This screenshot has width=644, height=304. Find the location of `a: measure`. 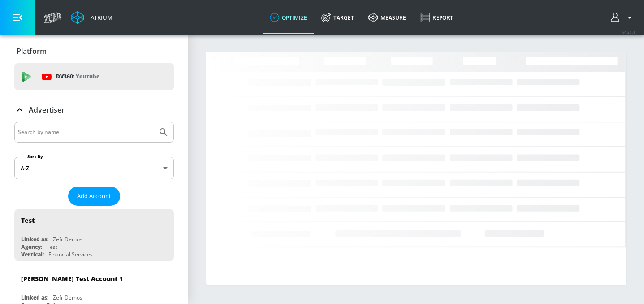

a: measure is located at coordinates (387, 18).